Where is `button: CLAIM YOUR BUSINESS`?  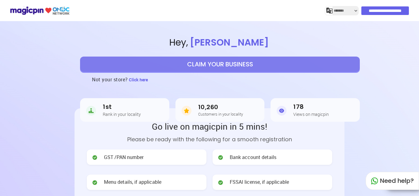 button: CLAIM YOUR BUSINESS is located at coordinates (220, 64).